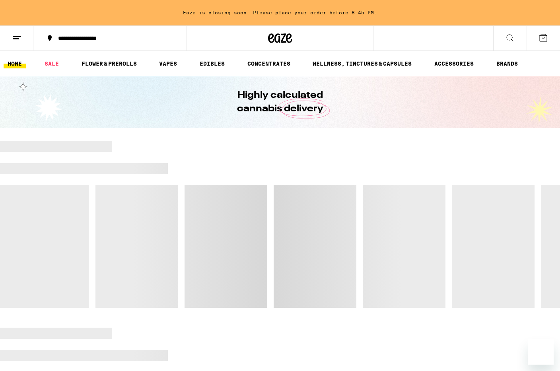  What do you see at coordinates (109, 64) in the screenshot?
I see `a: FLOWER & PREROLLS` at bounding box center [109, 64].